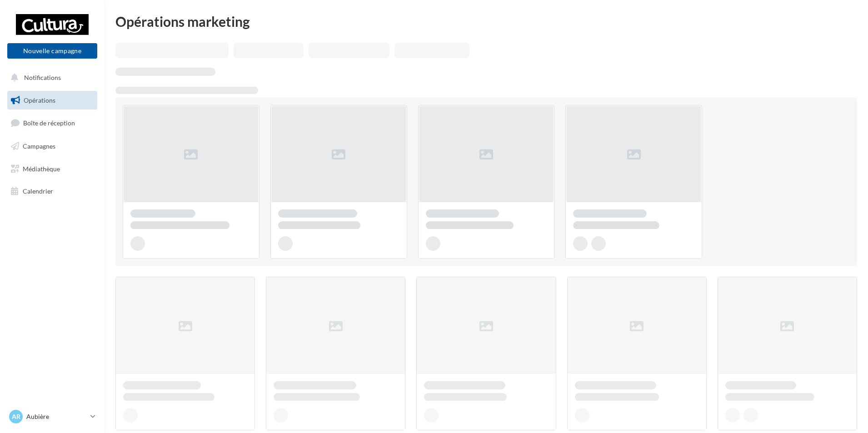  Describe the element at coordinates (52, 122) in the screenshot. I see `a: Boîte de réception` at that location.